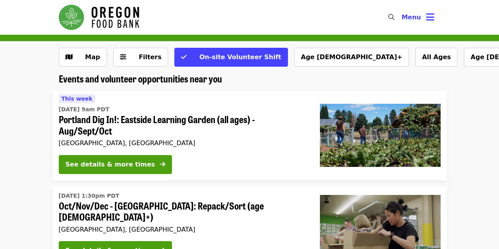 Image resolution: width=499 pixels, height=249 pixels. I want to click on span: On-site Volunteer Shift, so click(240, 57).